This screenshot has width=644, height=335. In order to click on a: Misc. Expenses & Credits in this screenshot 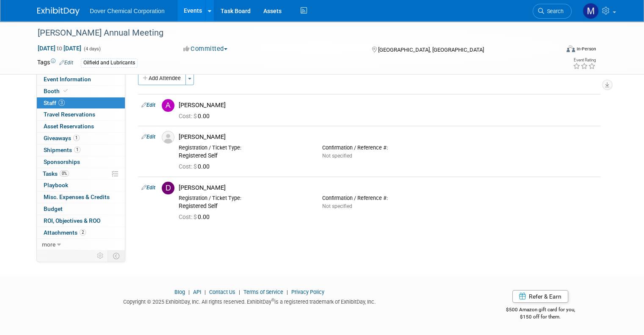, I will do `click(81, 197)`.